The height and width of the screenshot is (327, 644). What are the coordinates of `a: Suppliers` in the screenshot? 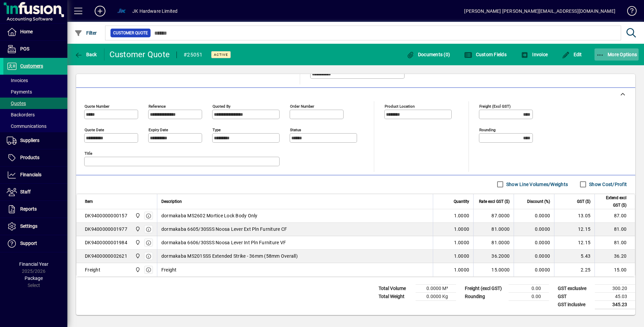 It's located at (35, 141).